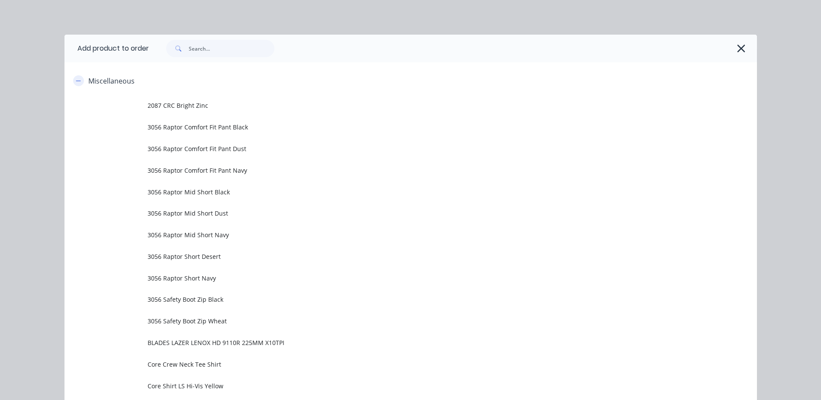 This screenshot has width=821, height=400. What do you see at coordinates (391, 342) in the screenshot?
I see `span: BLADES LAZER LENOX HD 9110R 225MM X10TPI` at bounding box center [391, 342].